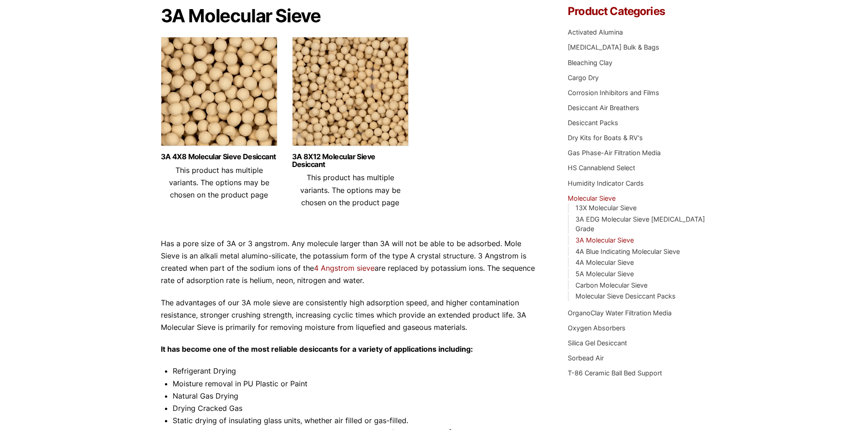 The width and height of the screenshot is (868, 430). What do you see at coordinates (605, 183) in the screenshot?
I see `a: Humidity Indicator Cards` at bounding box center [605, 183].